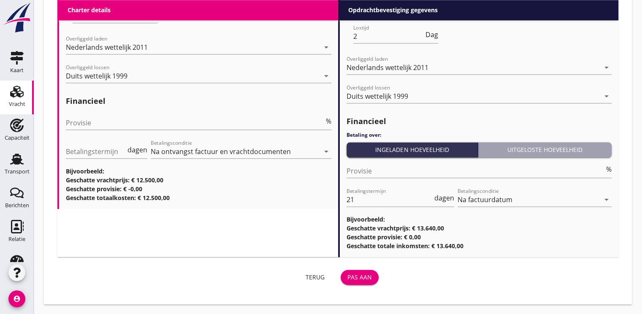 This screenshot has height=314, width=642. Describe the element at coordinates (358, 16) in the screenshot. I see `strong: Lossen` at that location.